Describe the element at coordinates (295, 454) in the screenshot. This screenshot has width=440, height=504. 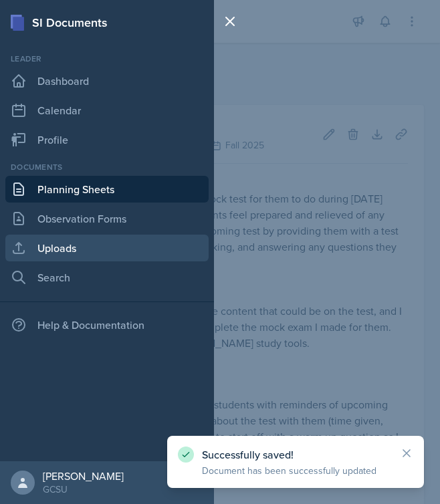
I see `p: Successfully saved!` at that location.